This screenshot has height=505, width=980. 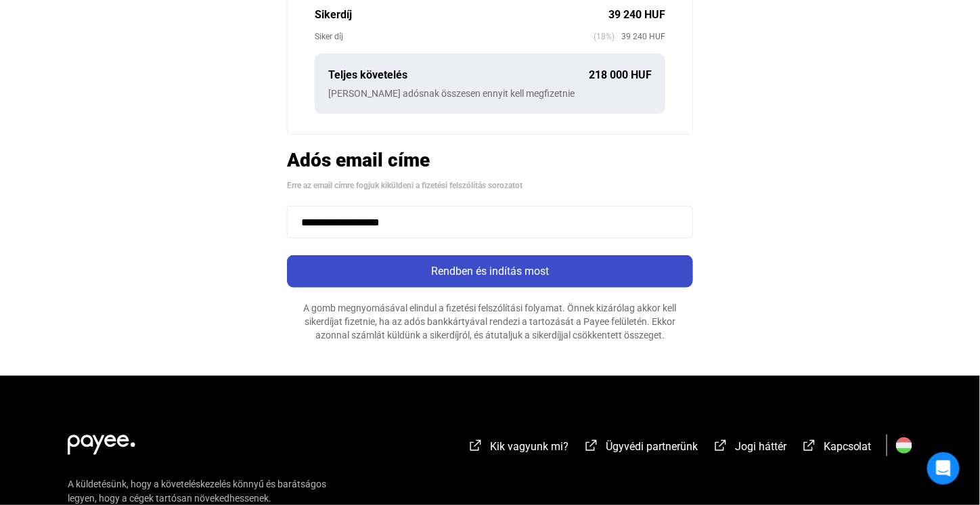 What do you see at coordinates (490, 160) in the screenshot?
I see `h2: Adós email címe` at bounding box center [490, 160].